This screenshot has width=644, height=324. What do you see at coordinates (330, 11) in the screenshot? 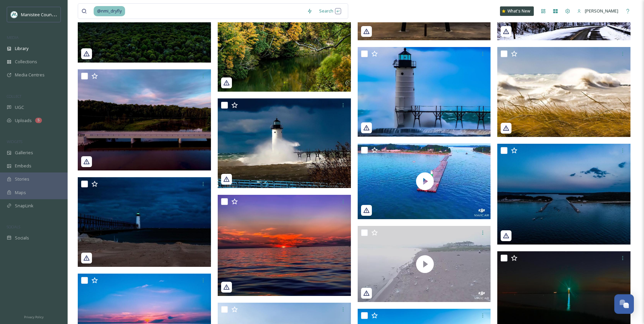
I see `div: Search` at bounding box center [330, 11].